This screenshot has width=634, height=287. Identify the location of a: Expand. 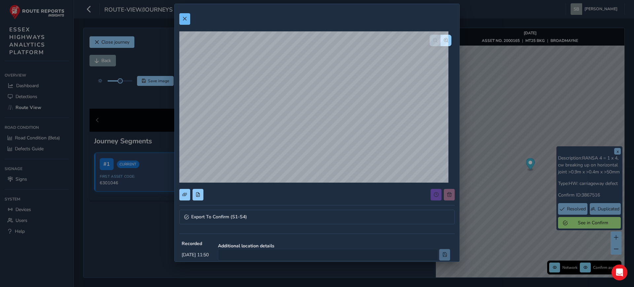
(317, 217).